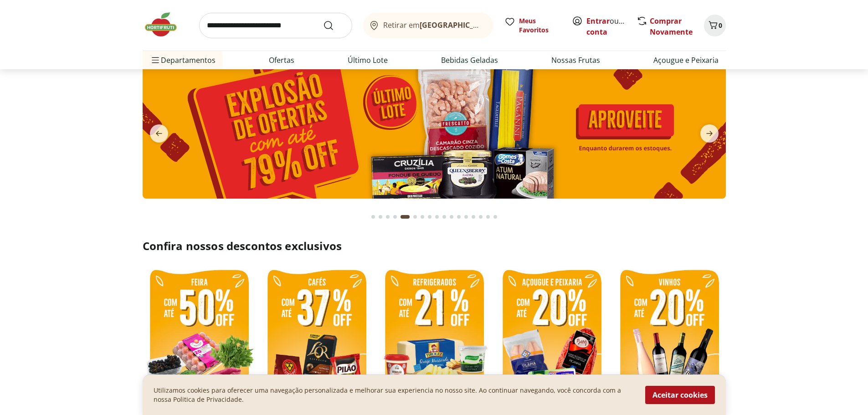  Describe the element at coordinates (597, 21) in the screenshot. I see `a: Entrar` at that location.